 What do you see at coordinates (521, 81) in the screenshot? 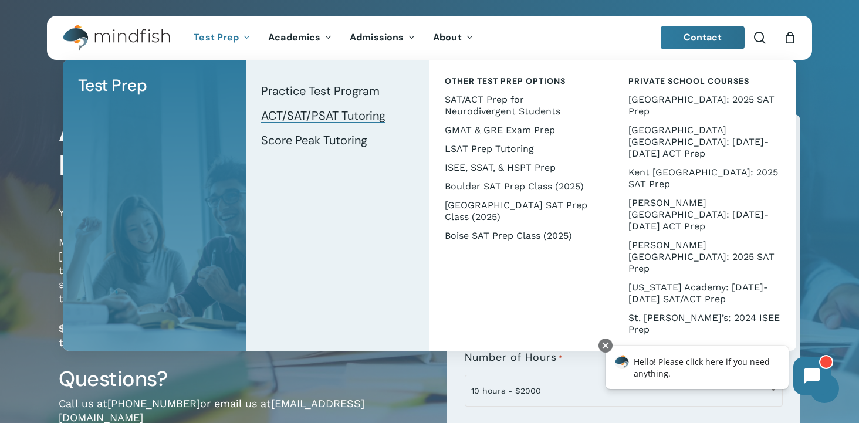
I see `a: Other Test Prep Options` at bounding box center [521, 81].